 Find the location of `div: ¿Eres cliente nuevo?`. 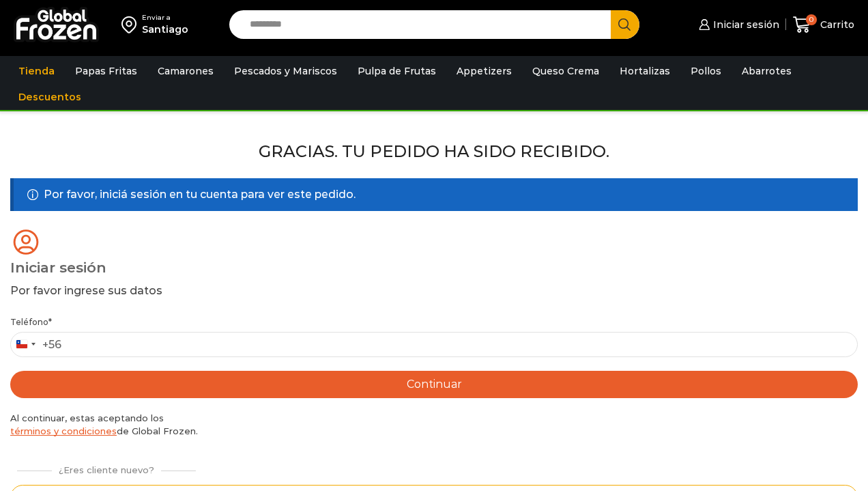

div: ¿Eres cliente nuevo? is located at coordinates (106, 467).